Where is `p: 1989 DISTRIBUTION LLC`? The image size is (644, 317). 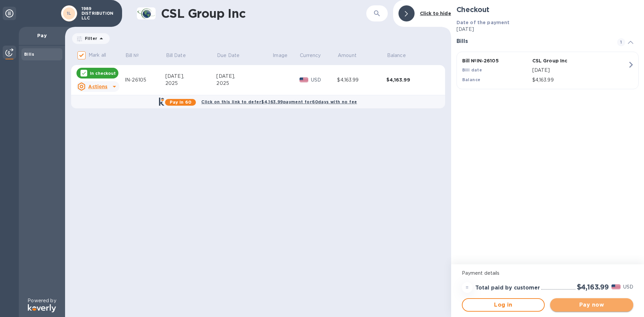 p: 1989 DISTRIBUTION LLC is located at coordinates (98, 13).